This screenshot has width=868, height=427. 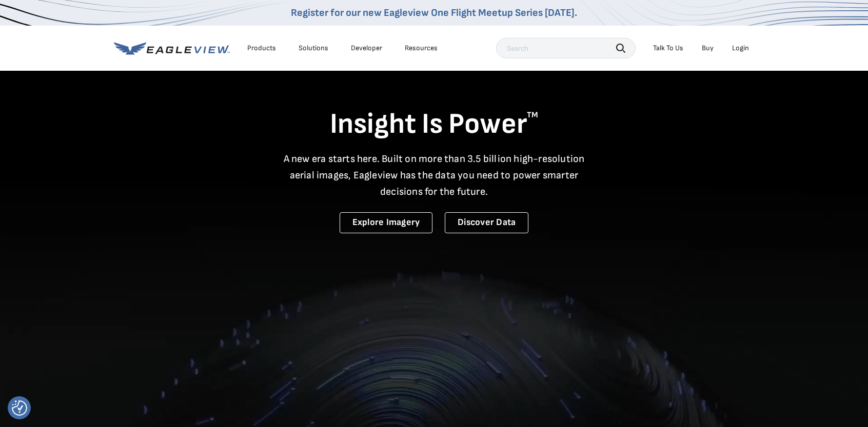 I want to click on p: A new era starts here. Built on more than 3.5 billion high-resolution aerial images, Eagleview ha..., so click(x=434, y=175).